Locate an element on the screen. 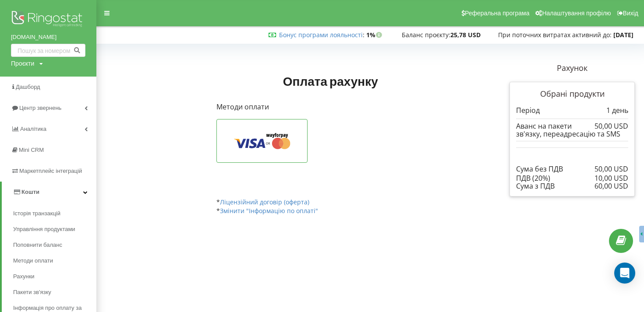 This screenshot has height=312, width=644. span: Вихід is located at coordinates (630, 13).